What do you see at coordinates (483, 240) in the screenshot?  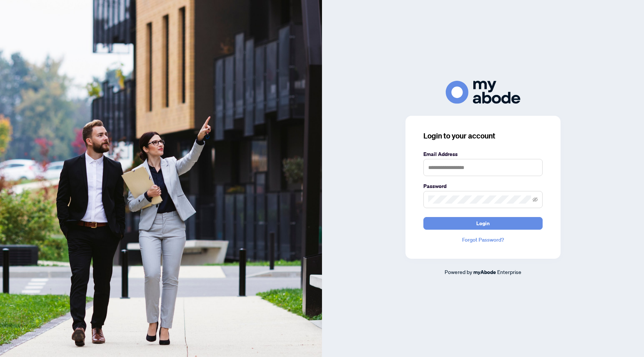 I see `a: Forgot Password?` at bounding box center [483, 240].